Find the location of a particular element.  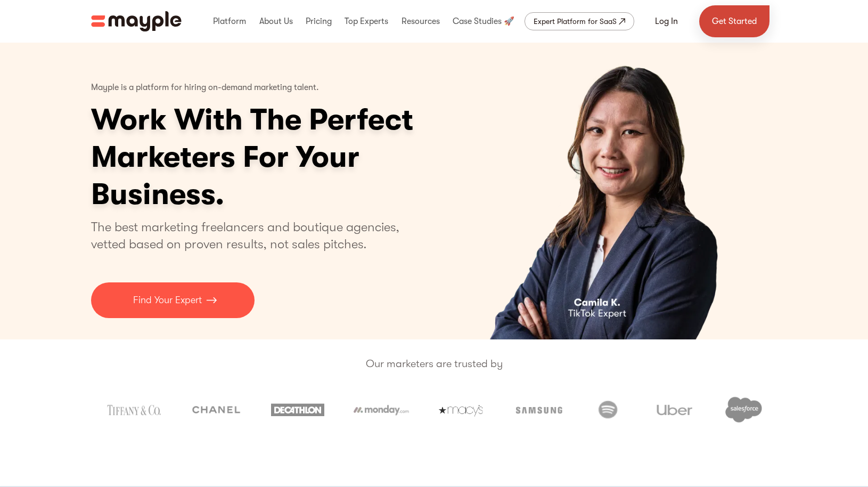

a: home is located at coordinates (136, 22).